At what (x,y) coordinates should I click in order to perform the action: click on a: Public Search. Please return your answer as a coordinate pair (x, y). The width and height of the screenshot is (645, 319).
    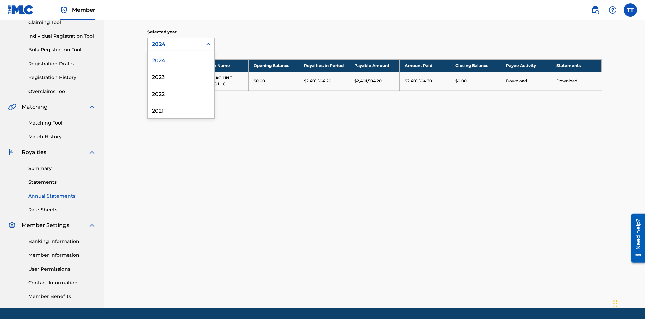
    Looking at the image, I should click on (595, 10).